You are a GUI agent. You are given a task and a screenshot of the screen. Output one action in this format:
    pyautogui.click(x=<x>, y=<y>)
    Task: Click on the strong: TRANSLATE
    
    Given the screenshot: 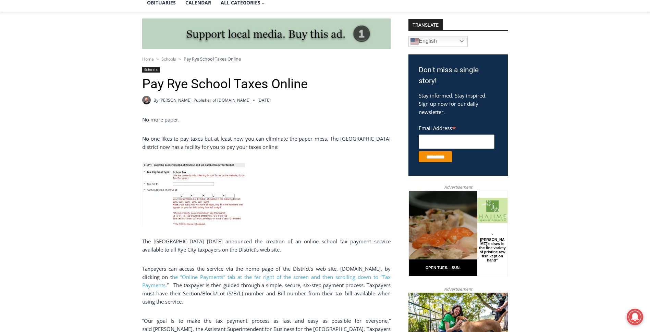 What is the action you would take?
    pyautogui.click(x=425, y=25)
    